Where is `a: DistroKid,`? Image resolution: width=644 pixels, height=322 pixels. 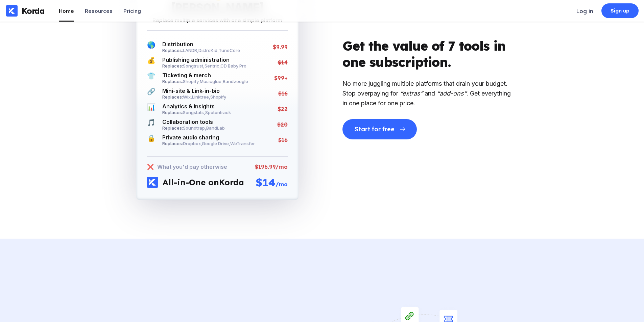 a: DistroKid, is located at coordinates (209, 50).